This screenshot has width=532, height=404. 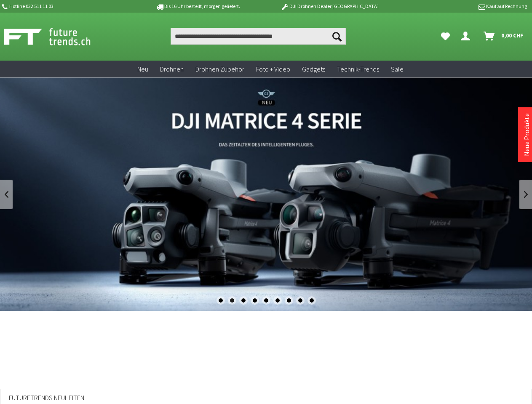 I want to click on span: 0,00 CHF, so click(x=512, y=35).